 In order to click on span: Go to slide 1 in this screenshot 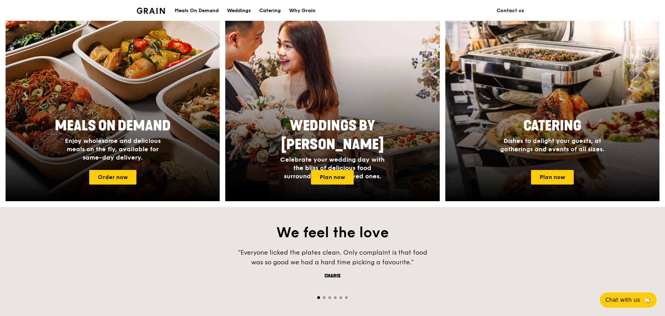, I will do `click(318, 298)`.